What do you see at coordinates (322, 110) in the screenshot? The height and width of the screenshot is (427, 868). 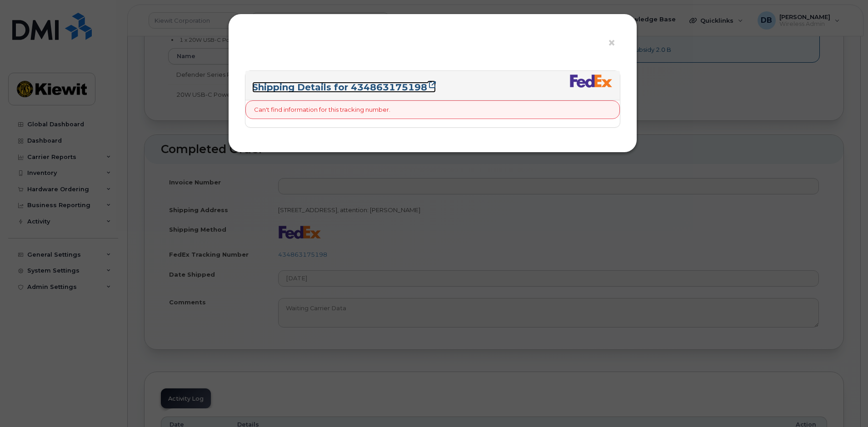 I see `p: Can't find information for this tracking number.` at bounding box center [322, 110].